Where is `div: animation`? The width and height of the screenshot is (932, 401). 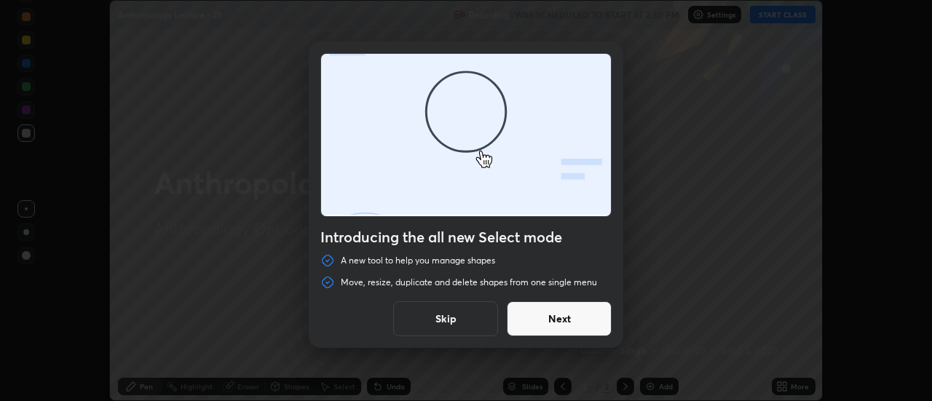
div: animation is located at coordinates (466, 136).